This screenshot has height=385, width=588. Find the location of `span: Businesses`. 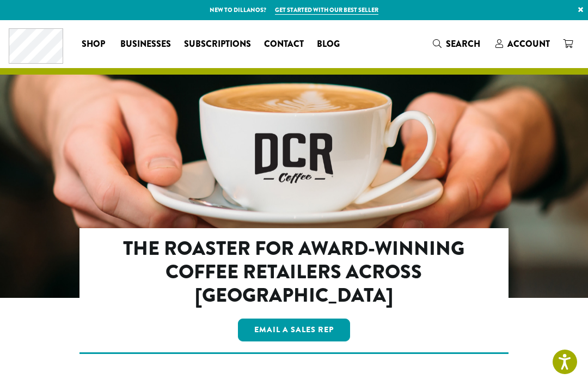

span: Businesses is located at coordinates (145, 44).